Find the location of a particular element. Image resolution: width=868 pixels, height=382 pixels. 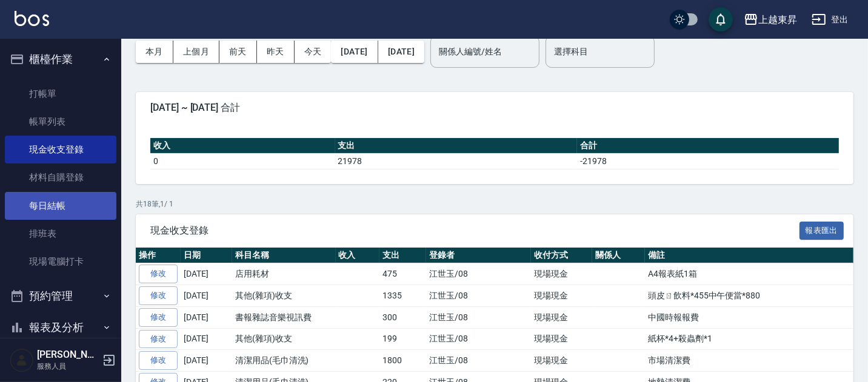

button: save is located at coordinates (720, 19).